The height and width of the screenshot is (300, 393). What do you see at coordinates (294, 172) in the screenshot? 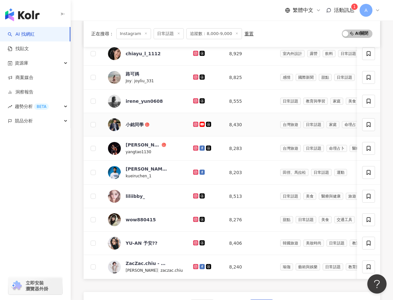
I see `span: 田徑、馬拉松` at bounding box center [294, 172].